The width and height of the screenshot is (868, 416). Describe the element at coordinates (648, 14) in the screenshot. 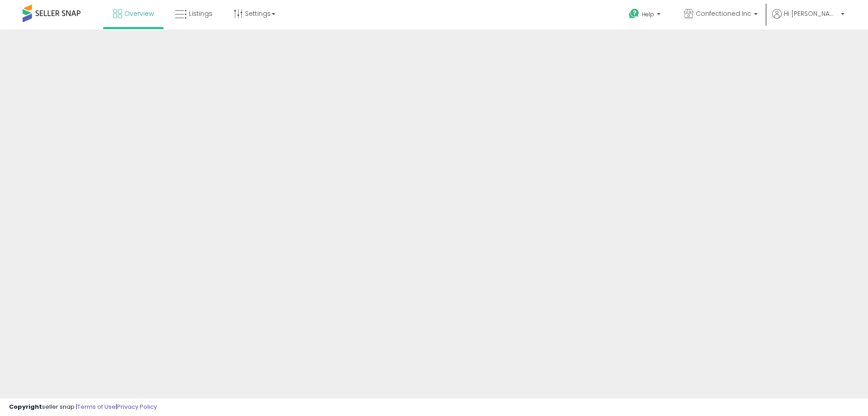

I see `span: Help` at that location.